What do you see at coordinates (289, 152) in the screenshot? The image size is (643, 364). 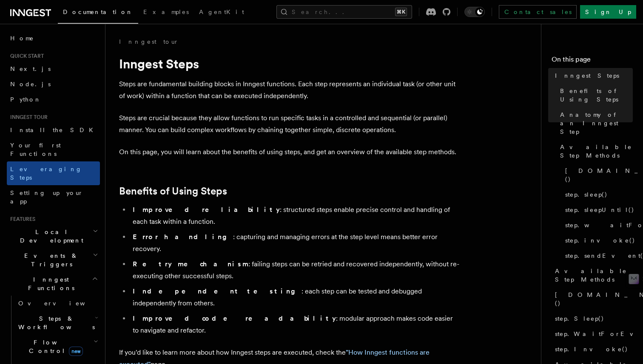 I see `p: On this page, you will learn about the benefits of using steps, and get an overview of the availa...` at bounding box center [289, 152].